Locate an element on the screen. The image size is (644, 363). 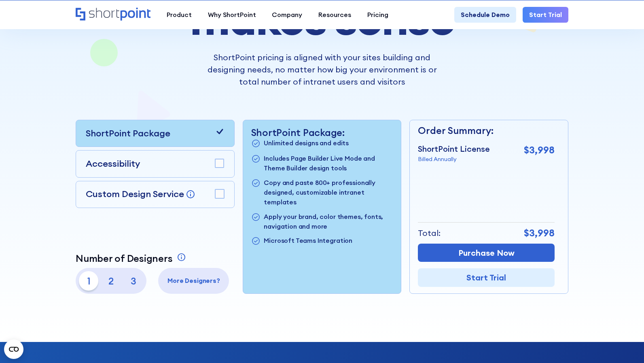
p: Number of Designers is located at coordinates (124, 258).